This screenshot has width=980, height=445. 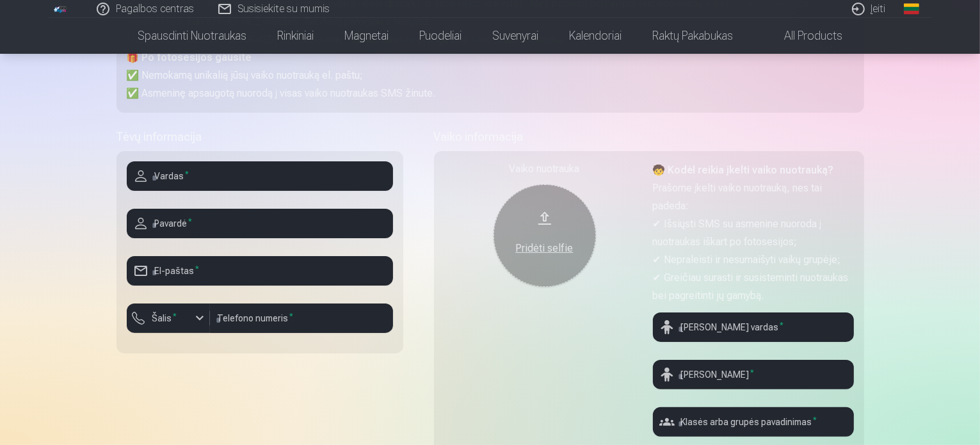 I want to click on p: ✅ Nemokamą unikalią jūsų vaiko nuotrauką el. paštu;, so click(x=490, y=76).